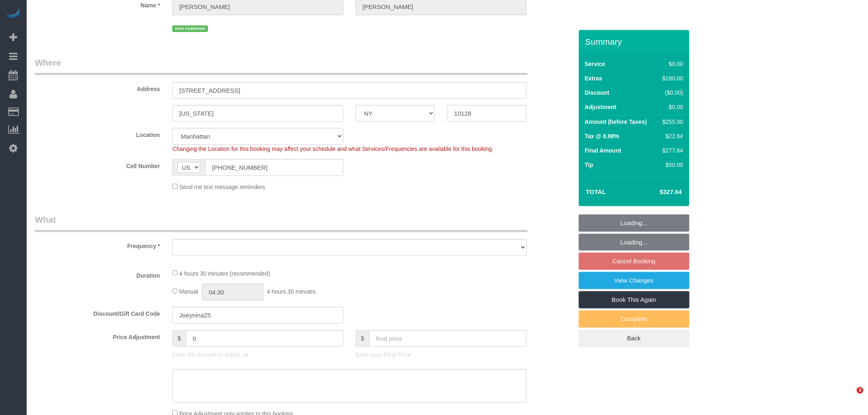  Describe the element at coordinates (190, 29) in the screenshot. I see `span: new customer` at that location.